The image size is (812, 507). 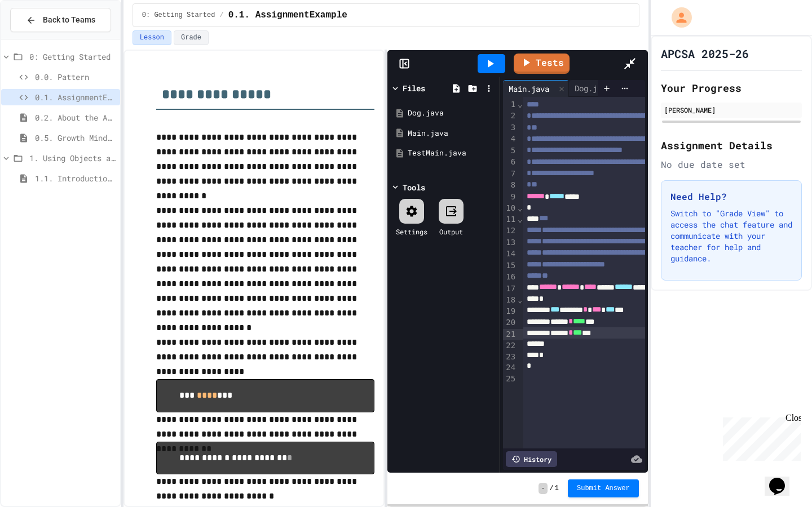 I want to click on div: 25, so click(x=510, y=379).